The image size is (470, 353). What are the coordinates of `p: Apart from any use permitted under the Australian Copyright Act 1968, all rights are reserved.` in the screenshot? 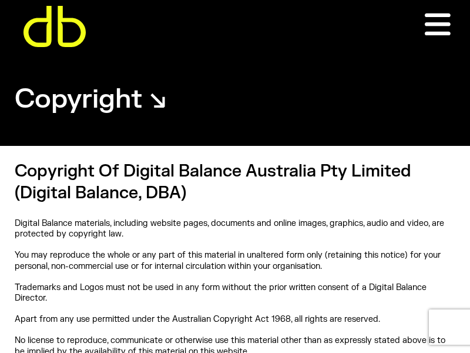 It's located at (235, 319).